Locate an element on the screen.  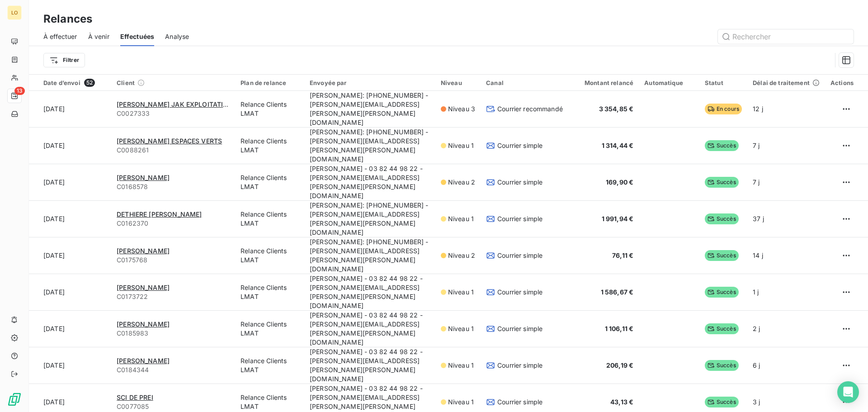
div: LO is located at coordinates (14, 12).